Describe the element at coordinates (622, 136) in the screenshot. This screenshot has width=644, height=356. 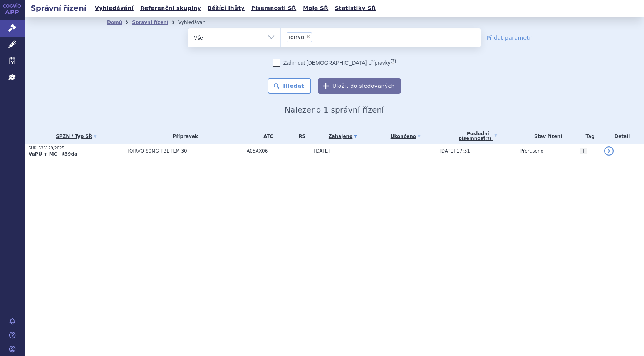
I see `th: Detail` at that location.